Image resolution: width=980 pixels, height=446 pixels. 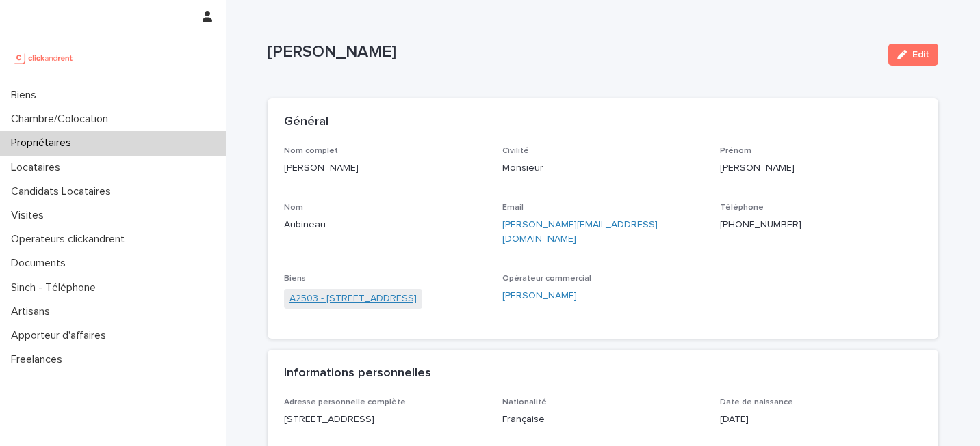 What do you see at coordinates (547, 279) in the screenshot?
I see `span: Opérateur commercial` at bounding box center [547, 279].